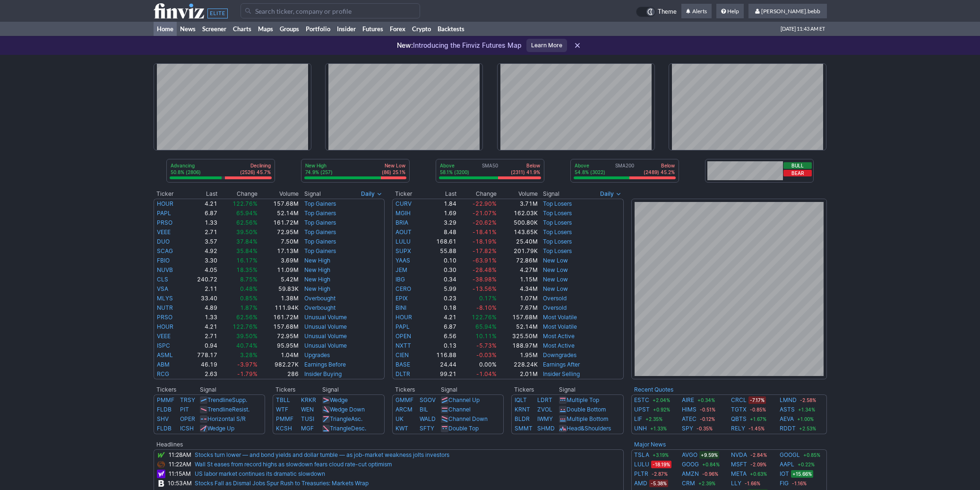 Image resolution: width=980 pixels, height=490 pixels. I want to click on span: -18.41%, so click(484, 231).